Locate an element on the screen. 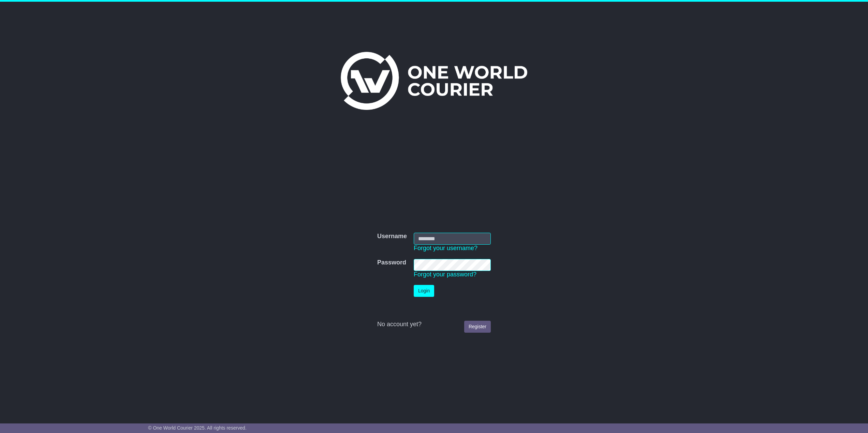  div: No account yet? is located at coordinates (434, 325).